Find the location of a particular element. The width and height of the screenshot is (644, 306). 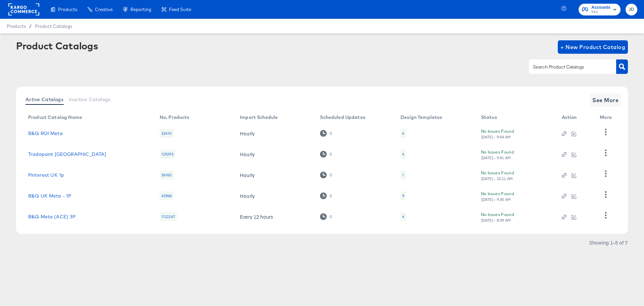

span: Accounts is located at coordinates (601, 7).